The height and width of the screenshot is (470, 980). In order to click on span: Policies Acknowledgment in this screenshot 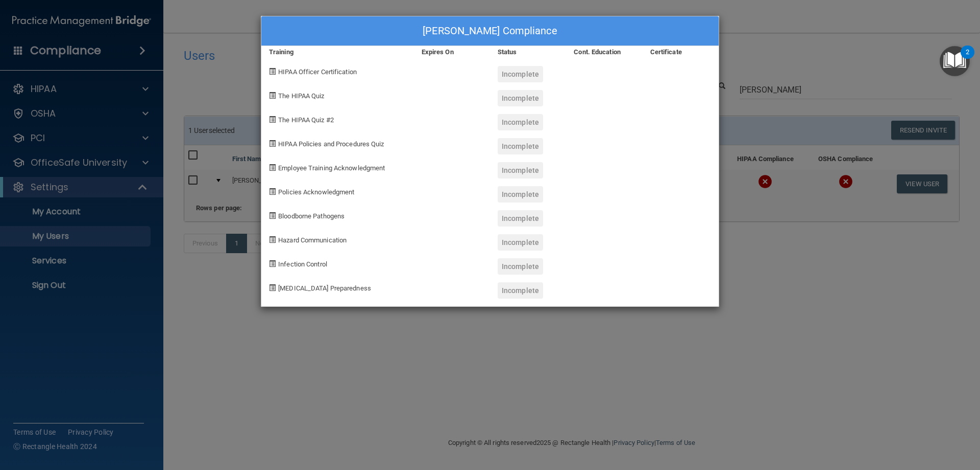, I will do `click(316, 192)`.